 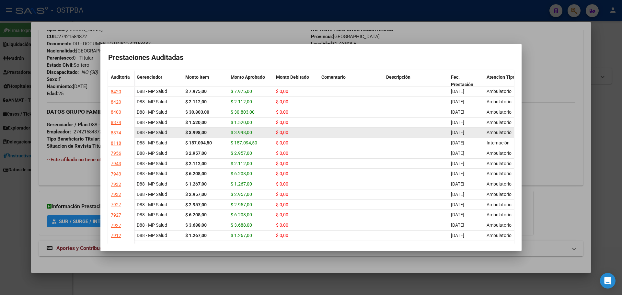 What do you see at coordinates (466, 84) in the screenshot?
I see `datatable-header-cell: Fec. Prestación` at bounding box center [466, 84].